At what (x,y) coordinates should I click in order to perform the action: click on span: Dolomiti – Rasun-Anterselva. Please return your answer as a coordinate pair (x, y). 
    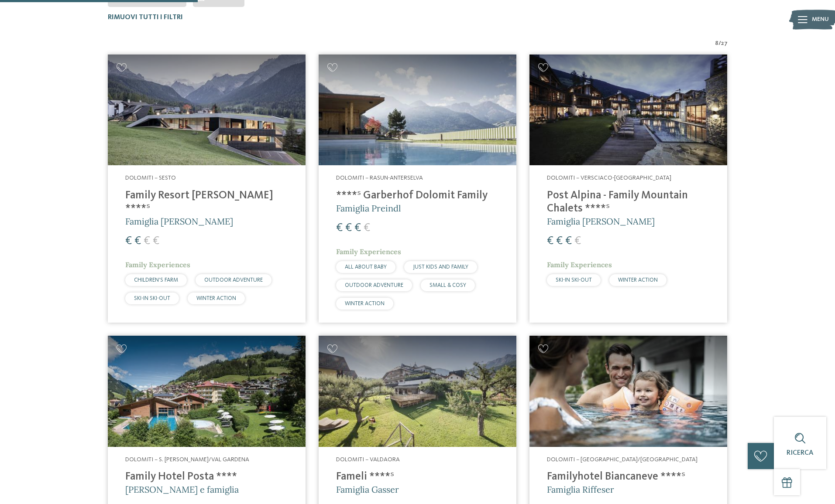
    Looking at the image, I should click on (379, 178).